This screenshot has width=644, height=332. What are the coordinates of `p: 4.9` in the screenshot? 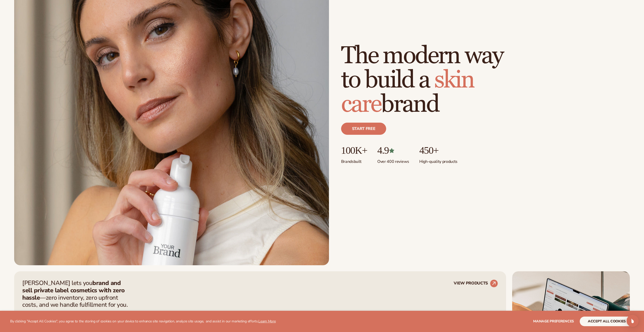 It's located at (393, 150).